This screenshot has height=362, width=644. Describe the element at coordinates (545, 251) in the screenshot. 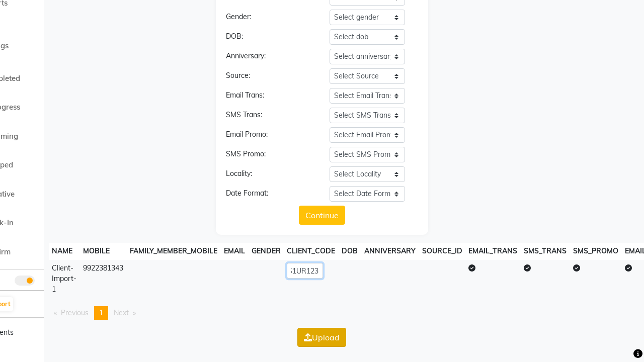

I see `th: SMS_TRANS` at that location.